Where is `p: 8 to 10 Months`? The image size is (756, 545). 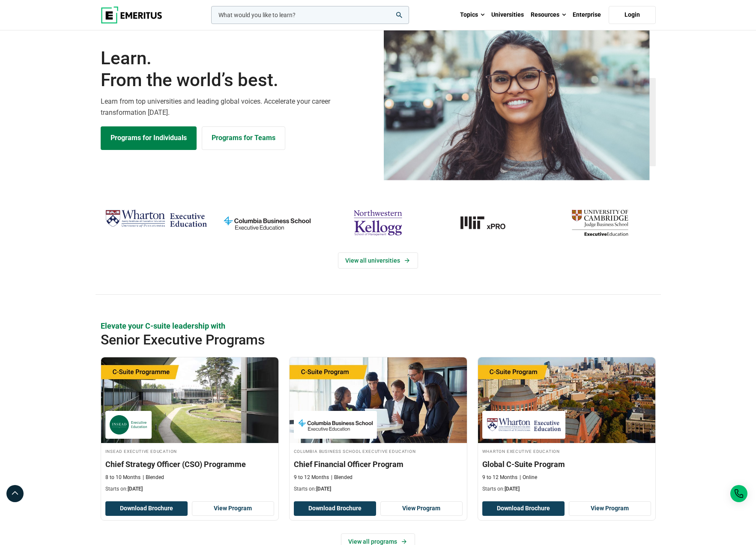 p: 8 to 10 Months is located at coordinates (123, 477).